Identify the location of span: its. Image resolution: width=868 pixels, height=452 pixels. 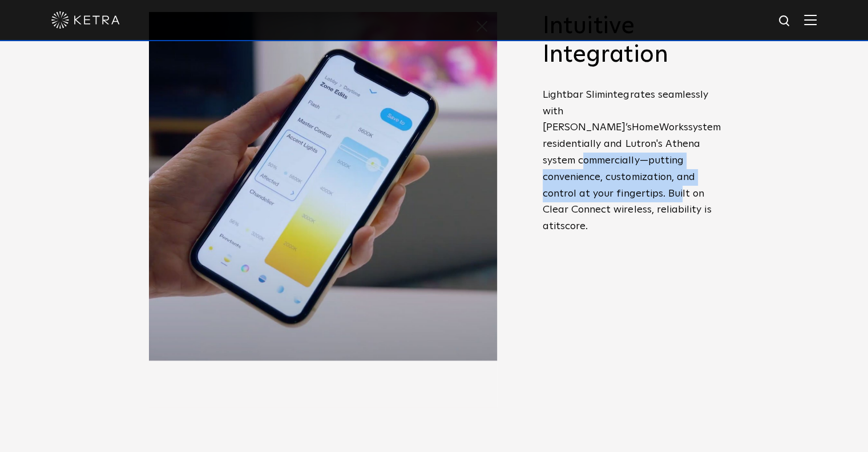
(559, 226).